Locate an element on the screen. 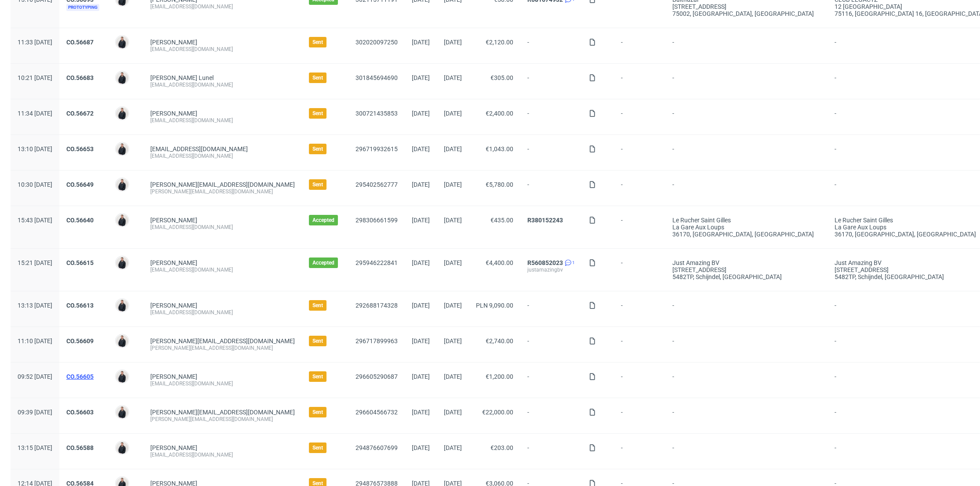  span: €5,780.00 is located at coordinates (499, 185).